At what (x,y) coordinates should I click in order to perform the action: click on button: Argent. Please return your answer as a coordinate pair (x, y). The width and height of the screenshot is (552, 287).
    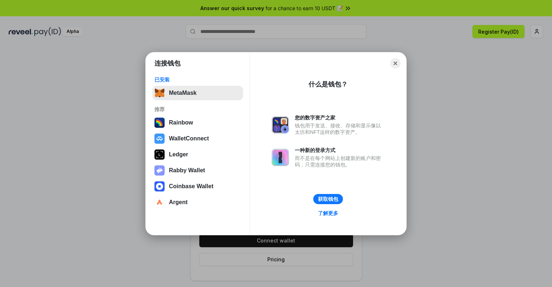
    Looking at the image, I should click on (197, 202).